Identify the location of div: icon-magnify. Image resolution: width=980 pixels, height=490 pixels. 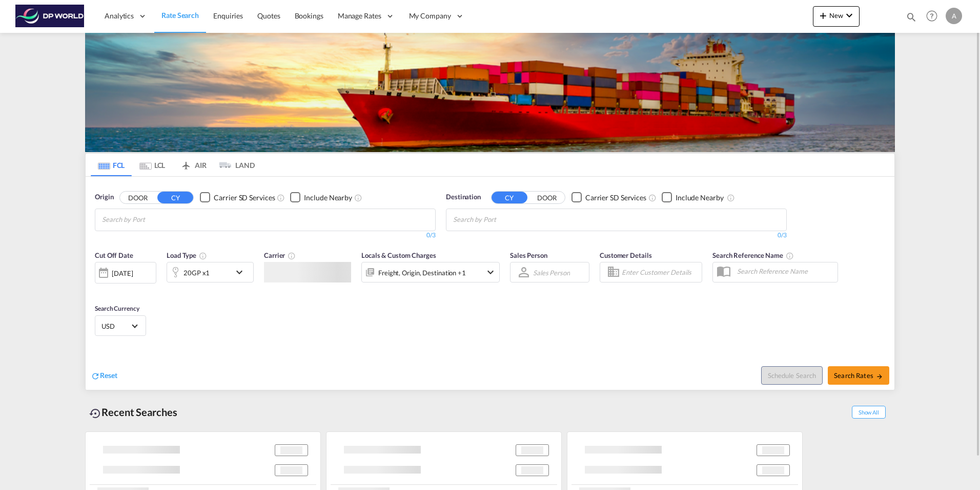
(911, 19).